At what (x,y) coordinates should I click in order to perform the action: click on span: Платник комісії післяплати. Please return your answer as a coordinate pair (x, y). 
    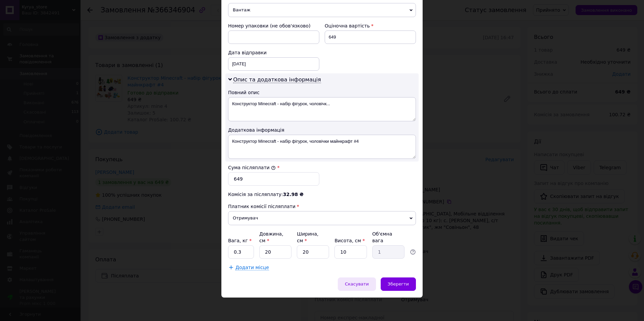
    Looking at the image, I should click on (262, 206).